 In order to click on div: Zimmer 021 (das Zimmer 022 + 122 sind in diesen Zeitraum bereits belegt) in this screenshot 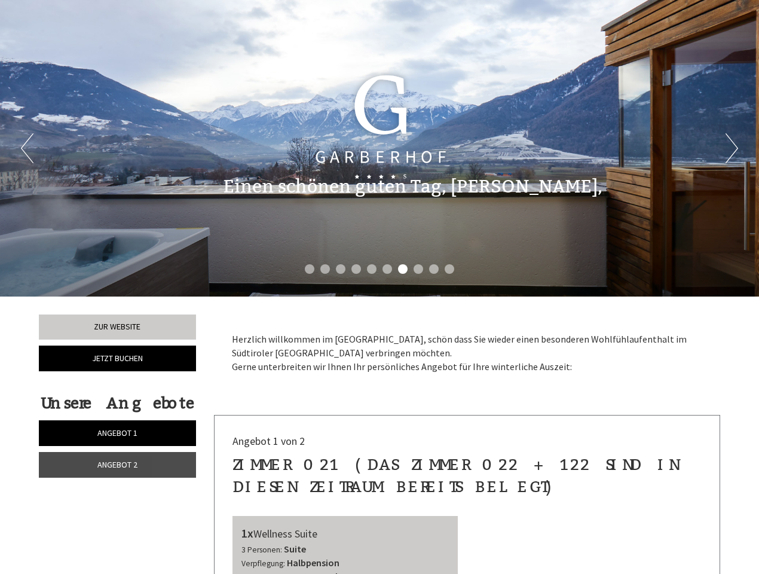, I will do `click(468, 476)`.